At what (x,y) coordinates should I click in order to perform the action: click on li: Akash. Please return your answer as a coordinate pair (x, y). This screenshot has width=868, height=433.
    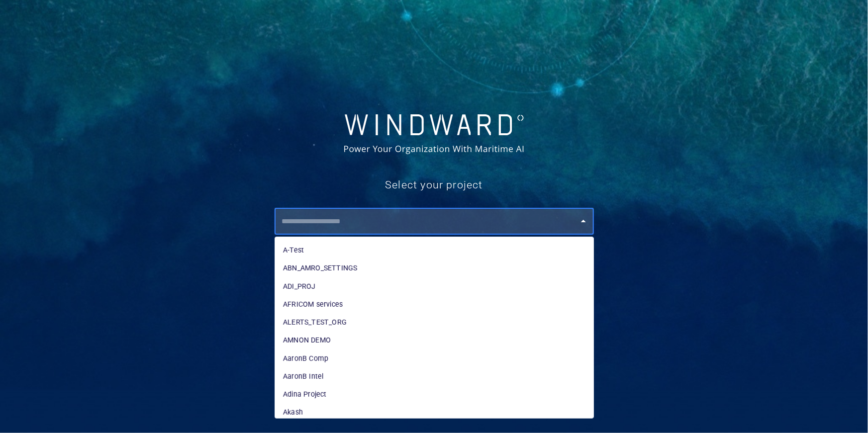
    Looking at the image, I should click on (434, 412).